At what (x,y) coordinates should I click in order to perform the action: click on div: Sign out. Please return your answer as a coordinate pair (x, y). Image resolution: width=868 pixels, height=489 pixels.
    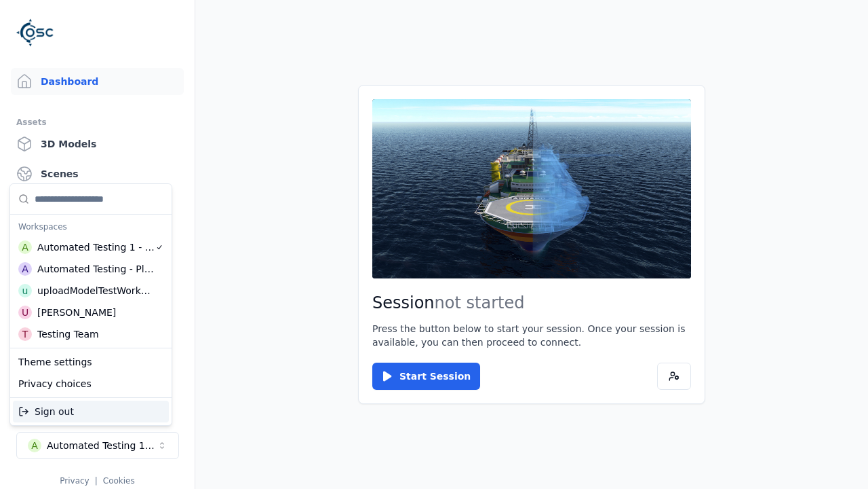
    Looking at the image, I should click on (91, 411).